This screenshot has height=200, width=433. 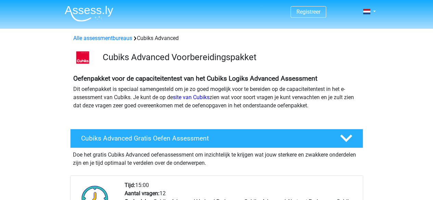 What do you see at coordinates (217, 158) in the screenshot?
I see `div: Doe het gratis Cubiks Advanced oefenassessment om inzichtelijk te krijgen wat jouw sterkere en zw...` at bounding box center [217, 158].